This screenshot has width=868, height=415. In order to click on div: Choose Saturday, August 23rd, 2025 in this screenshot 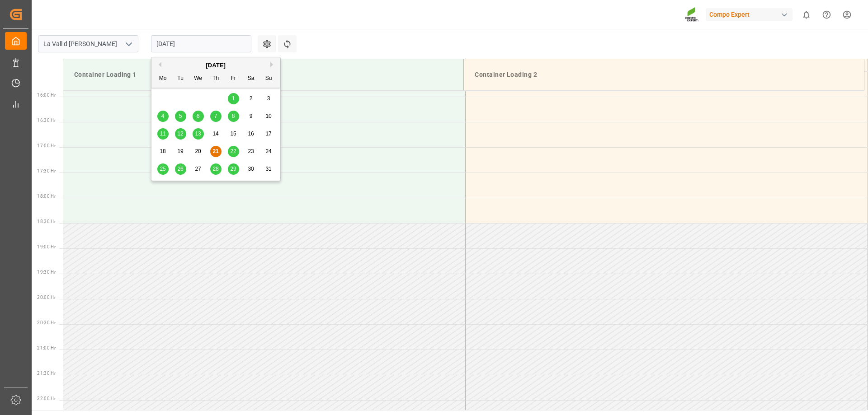, I will do `click(251, 151)`.